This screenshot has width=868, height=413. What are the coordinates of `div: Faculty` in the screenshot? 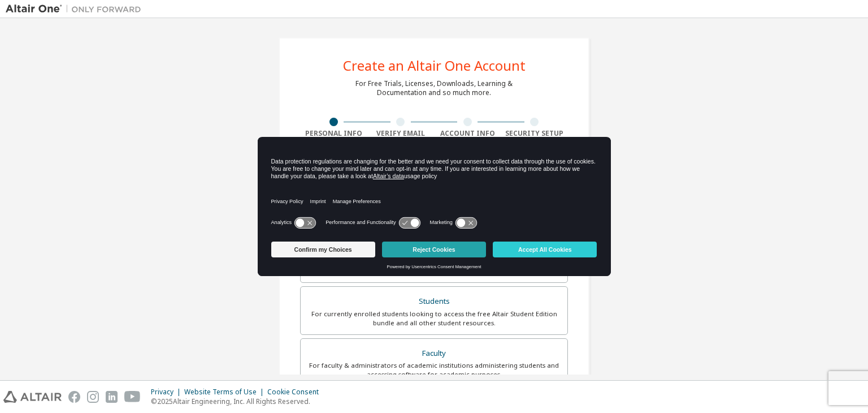 It's located at (434, 354).